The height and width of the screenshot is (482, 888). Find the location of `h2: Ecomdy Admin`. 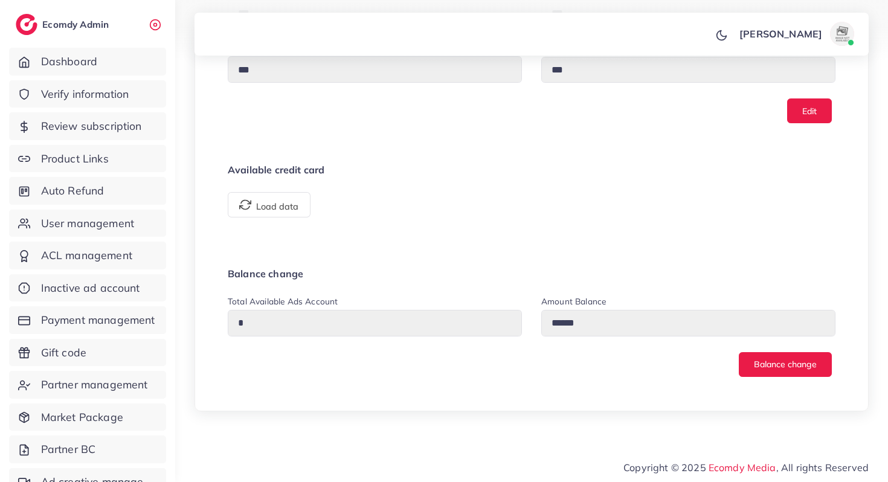

h2: Ecomdy Admin is located at coordinates (77, 24).